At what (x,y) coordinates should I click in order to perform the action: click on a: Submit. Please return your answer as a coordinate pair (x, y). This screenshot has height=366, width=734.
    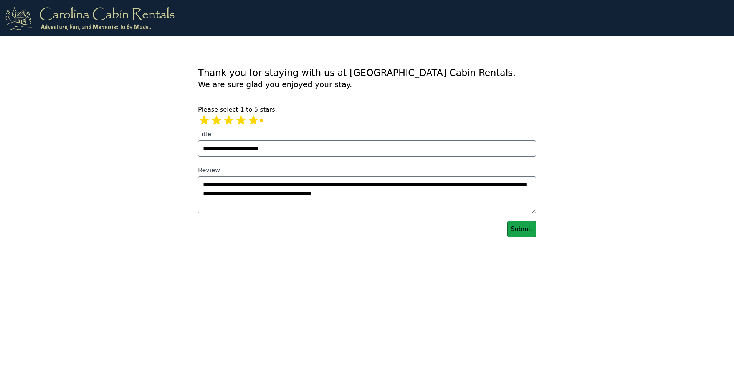
    Looking at the image, I should click on (521, 229).